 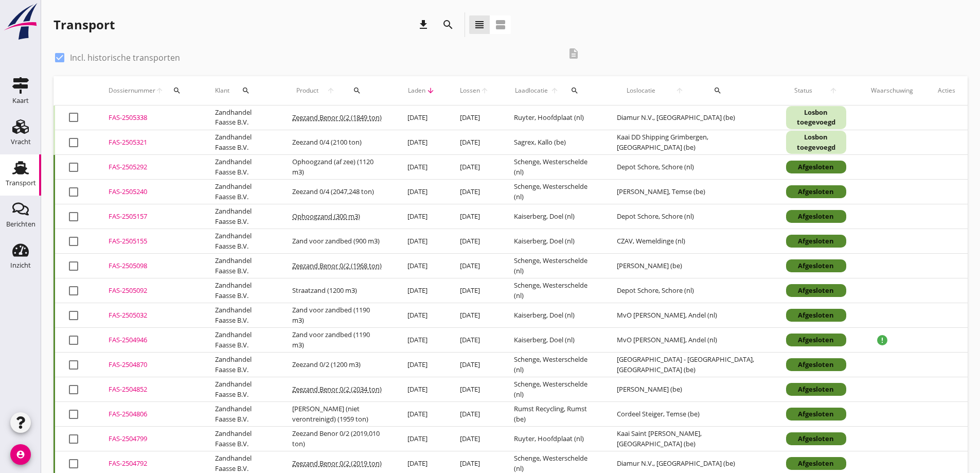 What do you see at coordinates (149, 340) in the screenshot?
I see `div: FAS-2504946` at bounding box center [149, 340].